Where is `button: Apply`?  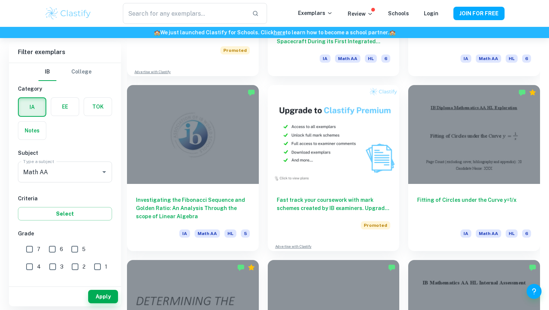
button: Apply is located at coordinates (103, 297).